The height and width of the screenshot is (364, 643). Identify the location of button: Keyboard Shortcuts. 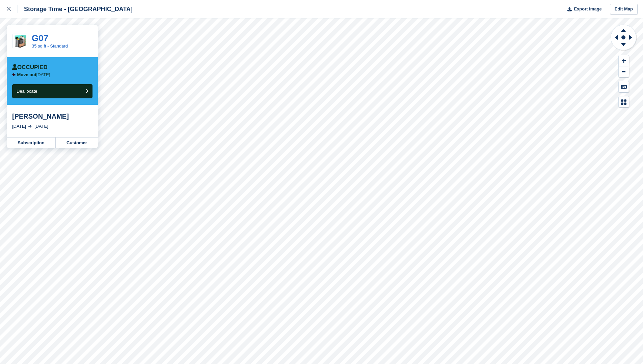
(623, 86).